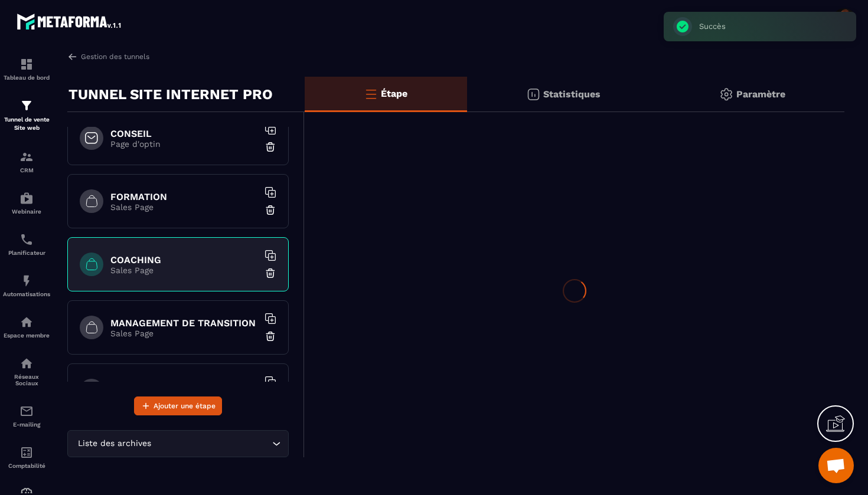  I want to click on p: Tunnel de vente Site web, so click(27, 124).